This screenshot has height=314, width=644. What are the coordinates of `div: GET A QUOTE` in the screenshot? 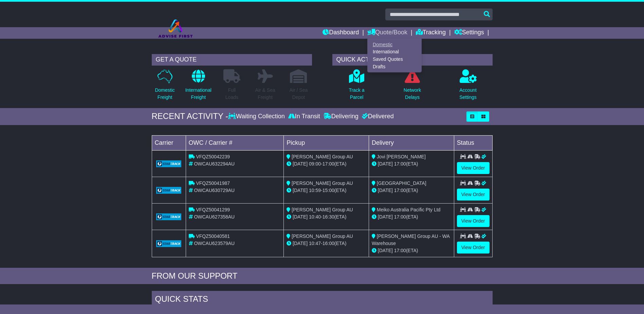 It's located at (232, 60).